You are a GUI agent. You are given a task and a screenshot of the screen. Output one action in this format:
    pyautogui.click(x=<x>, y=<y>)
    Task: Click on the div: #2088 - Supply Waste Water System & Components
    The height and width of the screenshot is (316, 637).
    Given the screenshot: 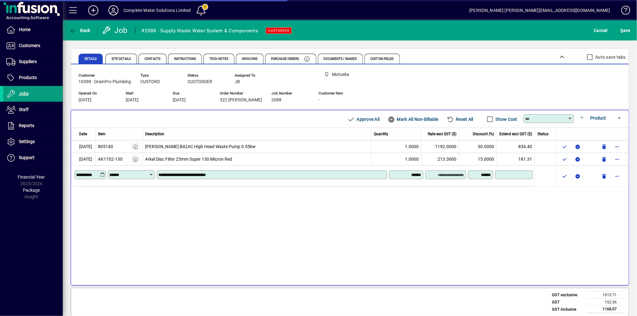 What is the action you would take?
    pyautogui.click(x=200, y=31)
    